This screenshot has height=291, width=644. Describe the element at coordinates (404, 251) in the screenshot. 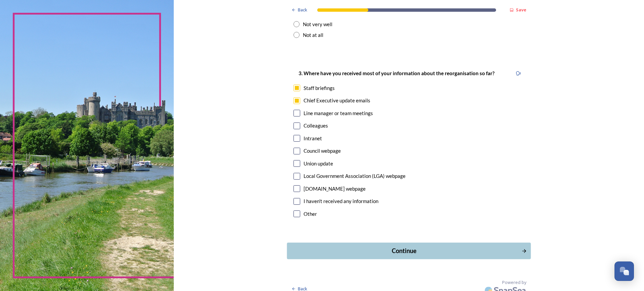

I see `div: Continue` at that location.